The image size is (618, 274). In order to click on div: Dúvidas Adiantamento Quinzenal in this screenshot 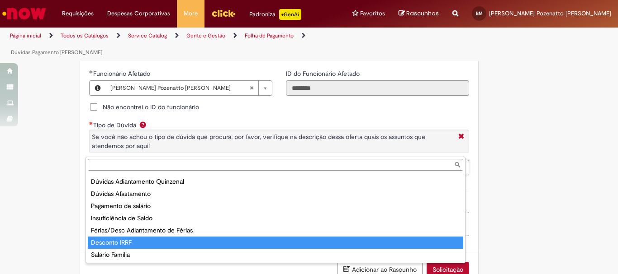, I will do `click(275, 182)`.